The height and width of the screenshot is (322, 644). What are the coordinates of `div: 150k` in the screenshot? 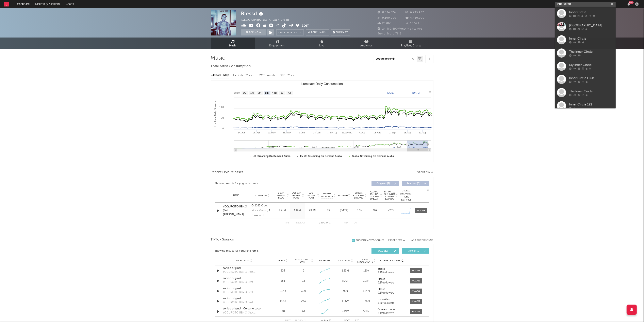 It's located at (366, 271).